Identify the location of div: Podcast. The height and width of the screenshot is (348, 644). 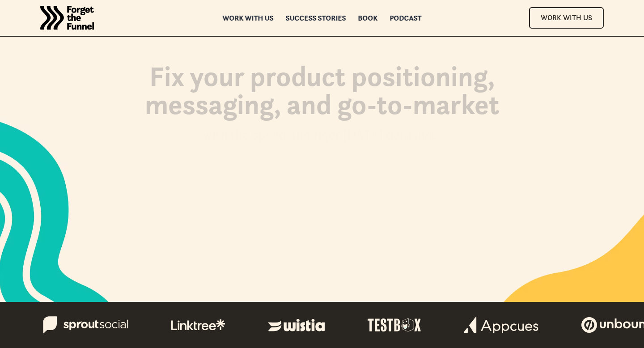
(405, 18).